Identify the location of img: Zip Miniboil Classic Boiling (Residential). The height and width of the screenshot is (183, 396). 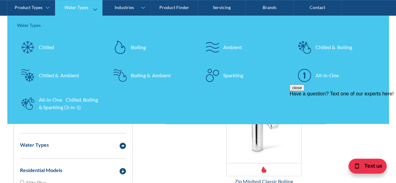
(264, 126).